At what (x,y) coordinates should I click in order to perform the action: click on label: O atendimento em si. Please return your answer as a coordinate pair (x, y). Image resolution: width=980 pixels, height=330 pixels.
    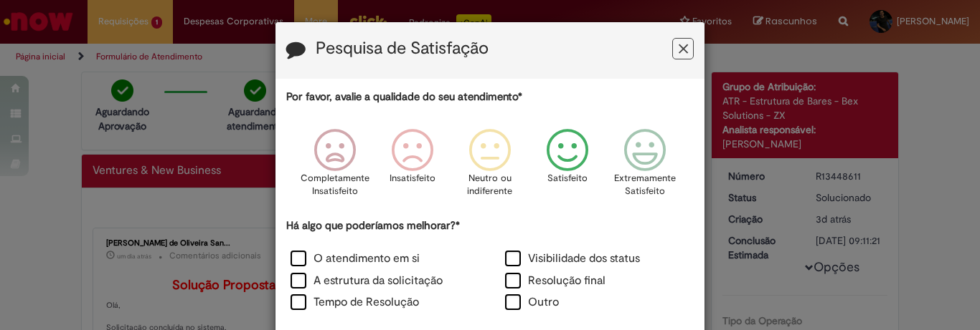
    Looking at the image, I should click on (355, 258).